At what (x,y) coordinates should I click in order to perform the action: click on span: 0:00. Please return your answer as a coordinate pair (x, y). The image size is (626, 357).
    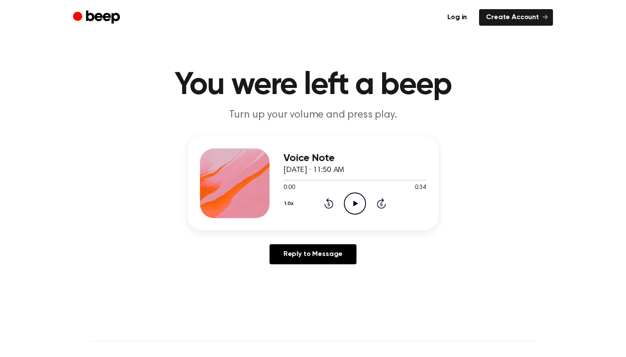
    Looking at the image, I should click on (289, 187).